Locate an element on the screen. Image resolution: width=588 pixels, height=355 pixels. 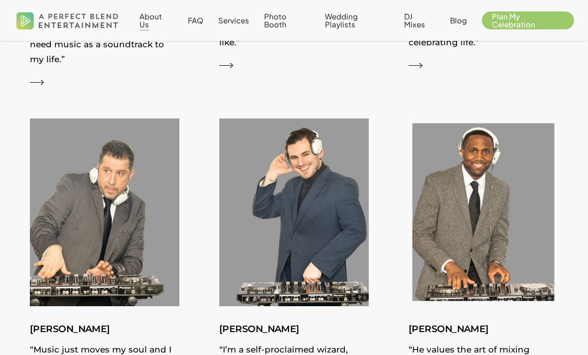
span: About Us is located at coordinates (150, 20).